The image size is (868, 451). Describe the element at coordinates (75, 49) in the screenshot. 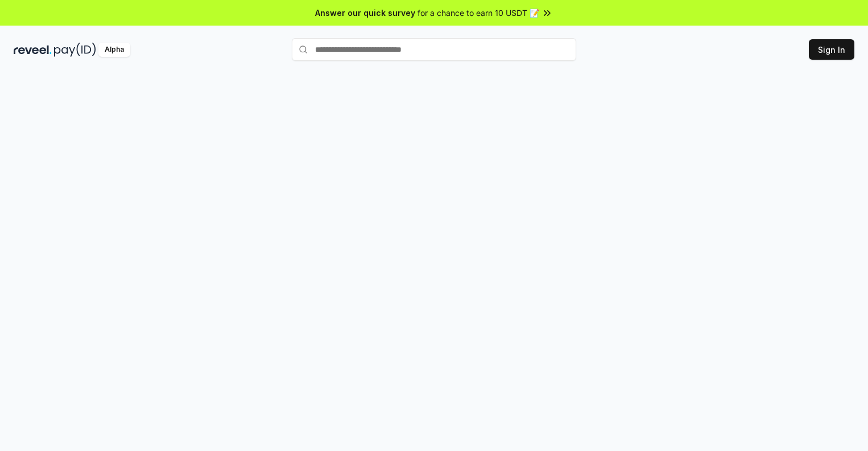

I see `img: pay_id` at that location.